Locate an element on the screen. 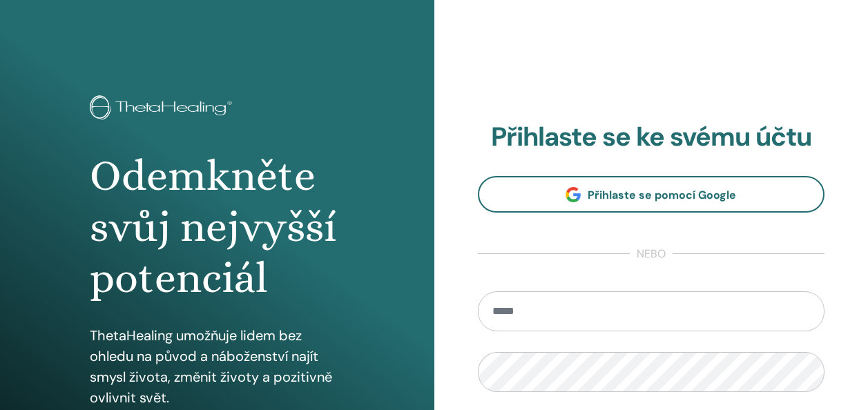 This screenshot has width=868, height=410. h1: Odemkněte svůj nejvyšší potenciál is located at coordinates (216, 227).